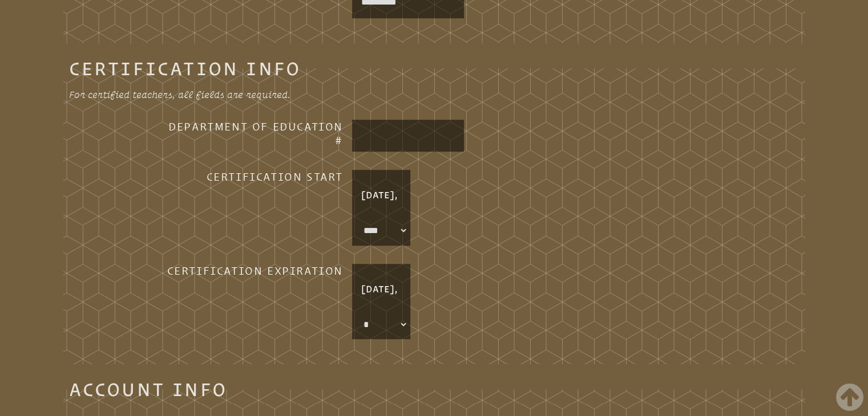 Image resolution: width=868 pixels, height=416 pixels. I want to click on p: For certified teachers, all fields are required., so click(251, 94).